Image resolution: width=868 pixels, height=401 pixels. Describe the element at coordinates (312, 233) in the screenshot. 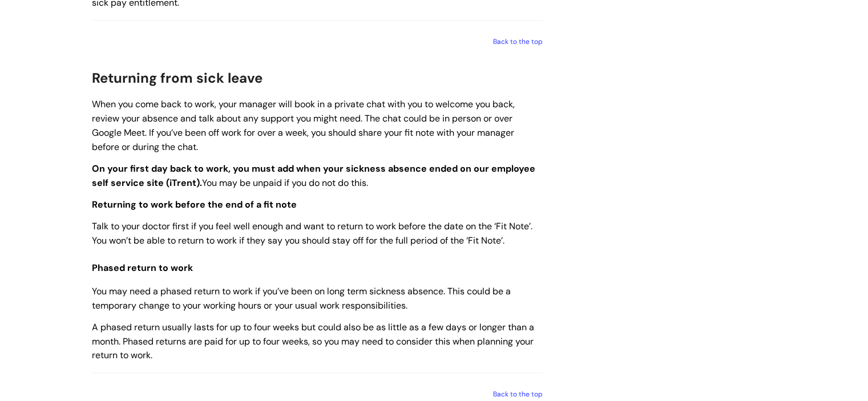

I see `span: Talk to your doctor first if you feel well enough and want to return to work before the date on t...` at that location.